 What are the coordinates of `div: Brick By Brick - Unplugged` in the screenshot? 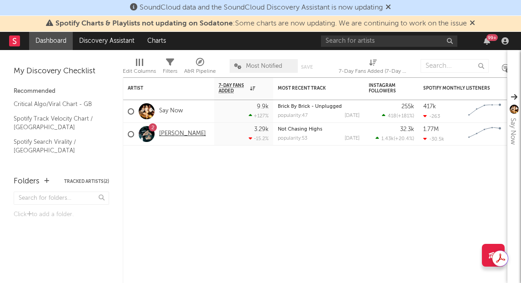 It's located at (319, 106).